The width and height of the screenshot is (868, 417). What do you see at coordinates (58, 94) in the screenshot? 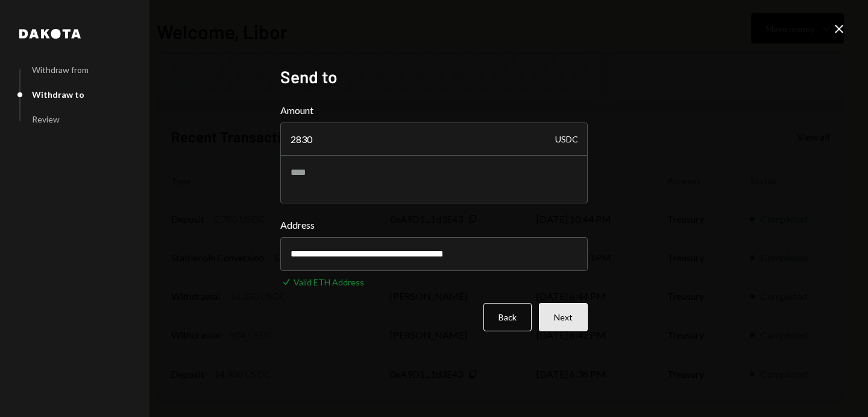
I see `div: Withdraw to` at bounding box center [58, 94].